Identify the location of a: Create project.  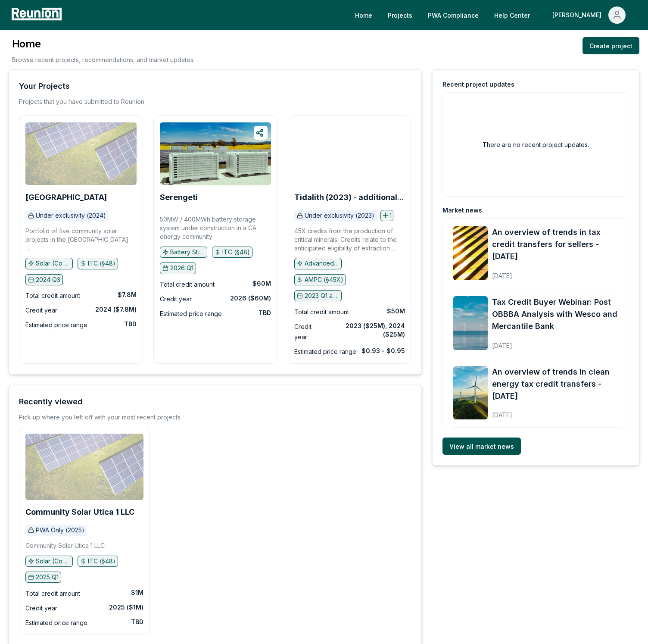
(611, 46).